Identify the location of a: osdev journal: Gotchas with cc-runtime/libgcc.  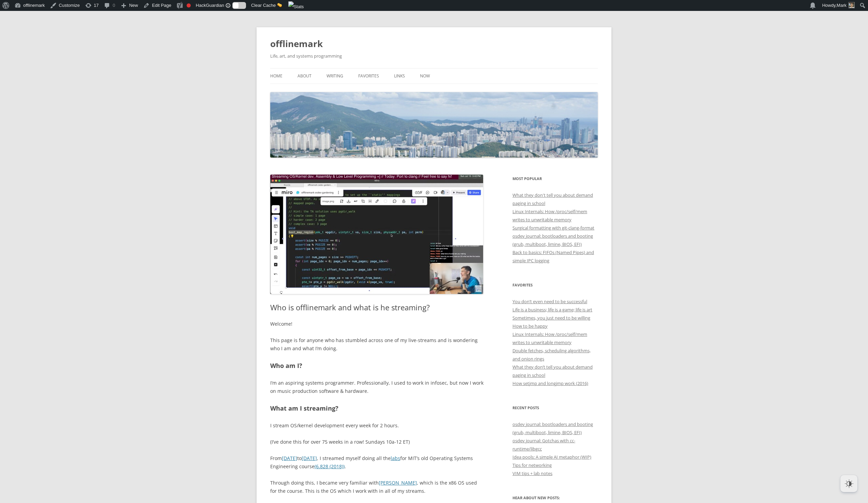
(544, 445).